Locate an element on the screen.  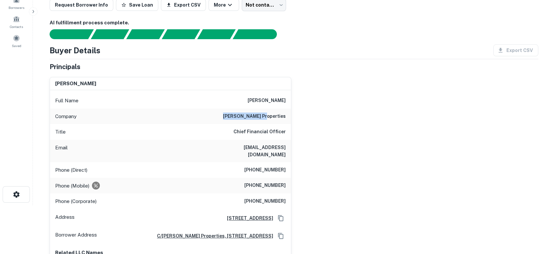
span: Contacts is located at coordinates (16, 27).